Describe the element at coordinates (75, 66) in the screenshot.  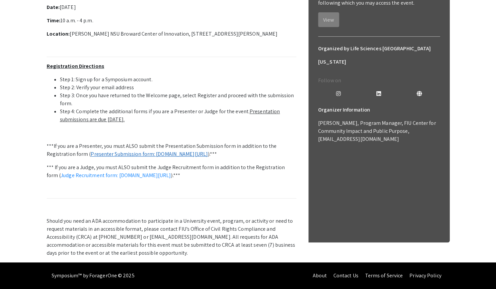
I see `u: Registration Directions` at that location.